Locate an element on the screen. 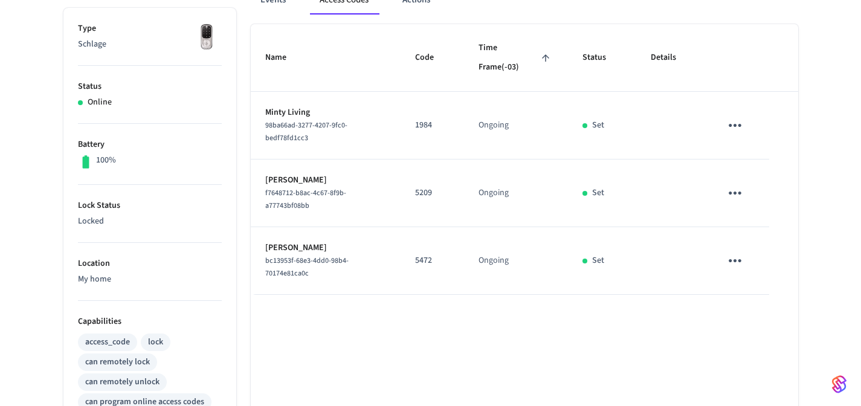  span: Code is located at coordinates (432, 57).